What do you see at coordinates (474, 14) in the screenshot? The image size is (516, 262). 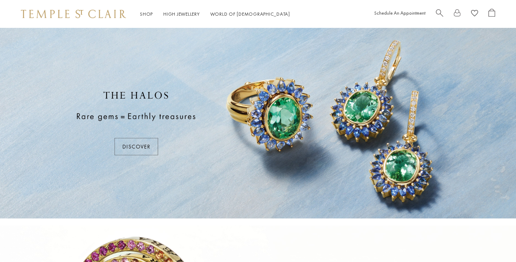 I see `a: View Wishlist` at bounding box center [474, 14].